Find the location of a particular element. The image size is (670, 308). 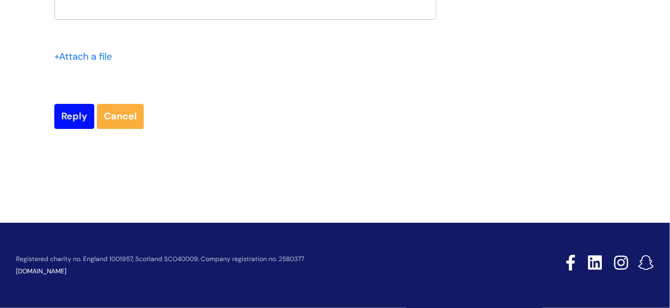

input: Reply is located at coordinates (74, 116).